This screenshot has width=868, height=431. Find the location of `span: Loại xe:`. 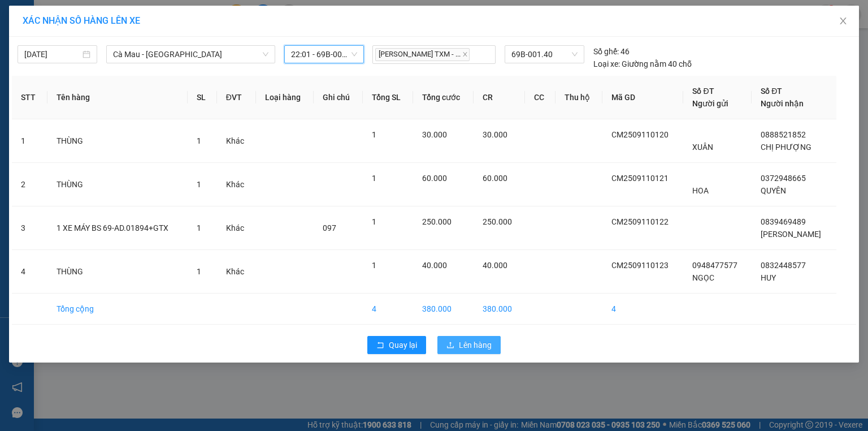

span: Loại xe: is located at coordinates (607, 64).